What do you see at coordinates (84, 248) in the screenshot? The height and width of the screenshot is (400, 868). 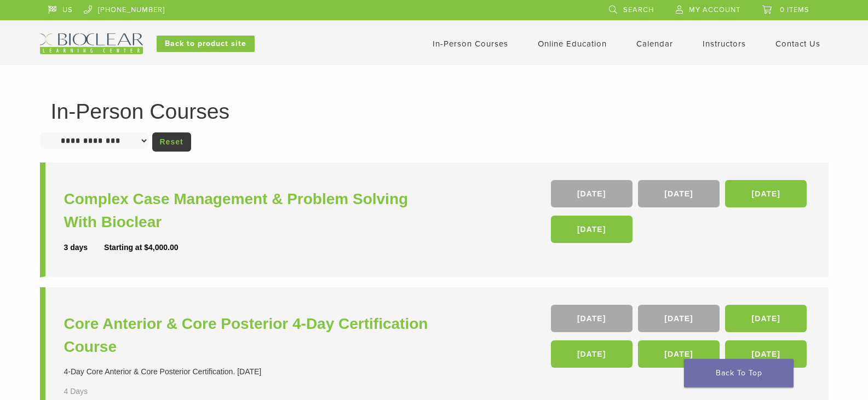 I see `div: 3 days` at bounding box center [84, 248].